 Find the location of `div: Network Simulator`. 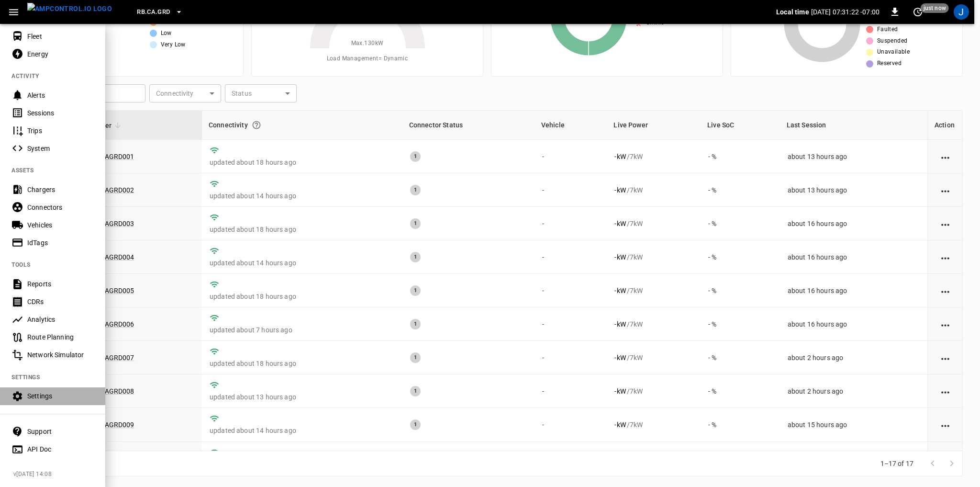

div: Network Simulator is located at coordinates (60, 355).